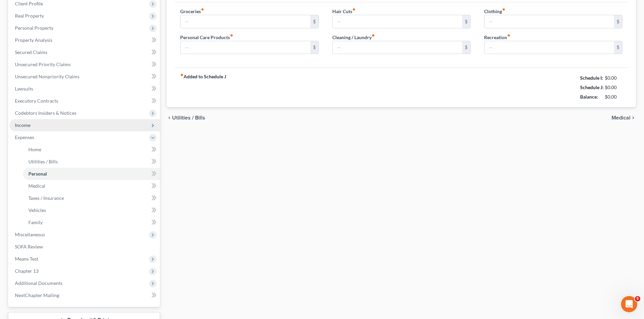  Describe the element at coordinates (27, 271) in the screenshot. I see `span: Chapter 13` at that location.